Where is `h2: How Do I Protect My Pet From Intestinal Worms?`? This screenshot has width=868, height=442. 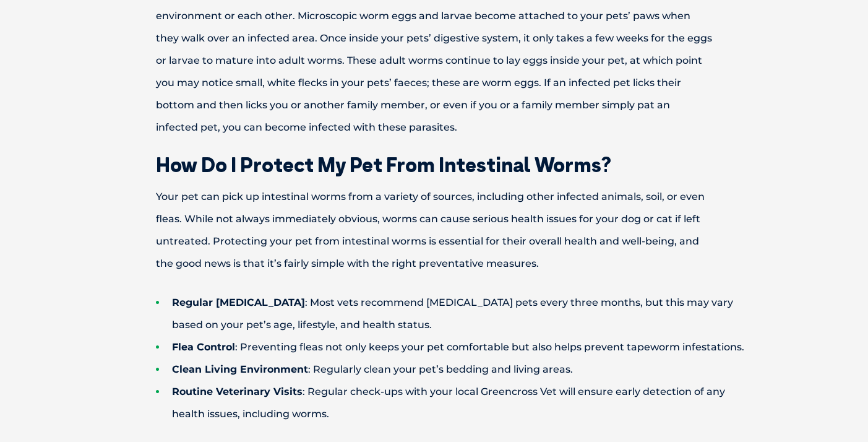 h2: How Do I Protect My Pet From Intestinal Worms? is located at coordinates (435, 165).